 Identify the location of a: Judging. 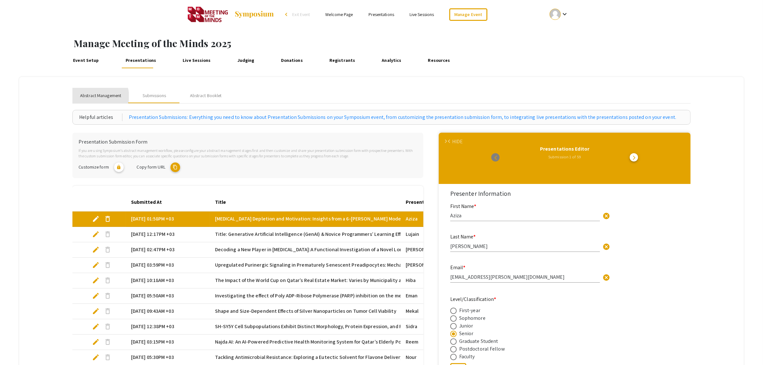
(246, 61).